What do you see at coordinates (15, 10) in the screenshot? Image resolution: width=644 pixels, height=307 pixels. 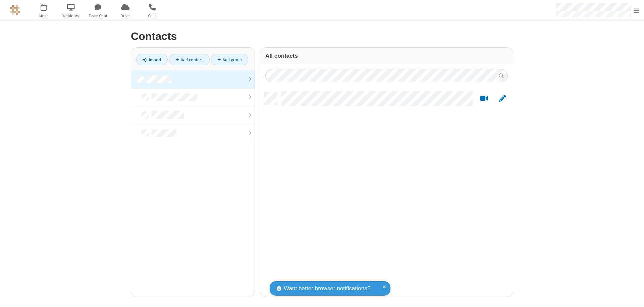 I see `img: QA Selenium DO NOT DELETE OR CHANGE` at bounding box center [15, 10].